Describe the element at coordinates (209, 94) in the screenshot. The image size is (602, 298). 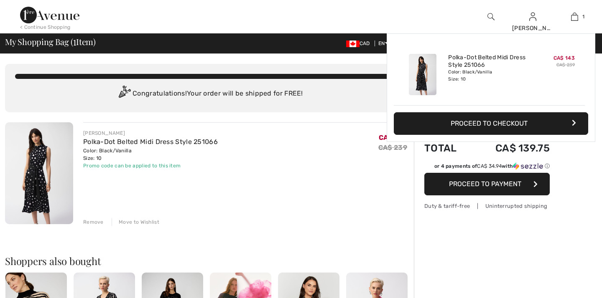
I see `div: Congratulations! Your order will be shipped for FREE!` at that location.